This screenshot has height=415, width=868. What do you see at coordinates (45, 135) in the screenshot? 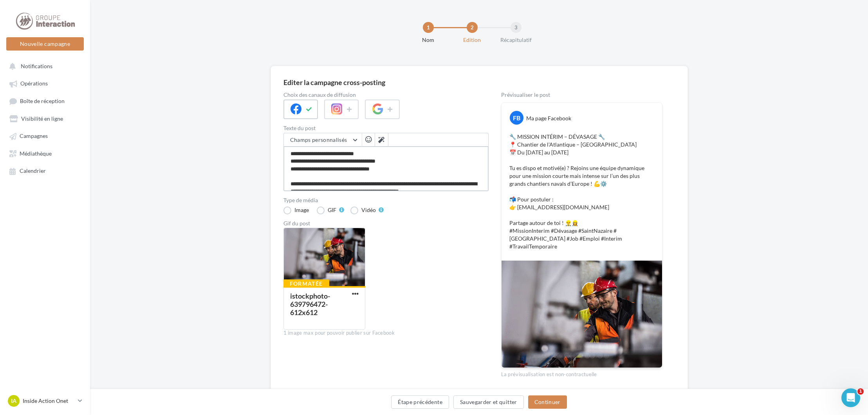
I see `a: Campagnes` at bounding box center [45, 135].